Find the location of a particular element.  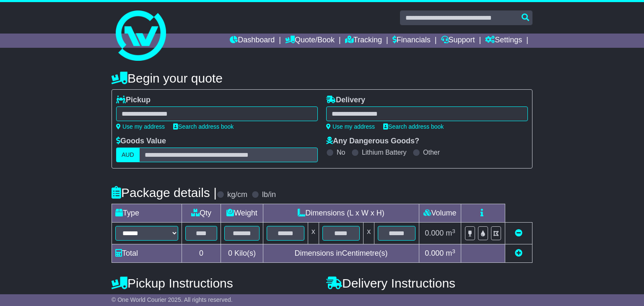

a: Remove this item is located at coordinates (519, 233).